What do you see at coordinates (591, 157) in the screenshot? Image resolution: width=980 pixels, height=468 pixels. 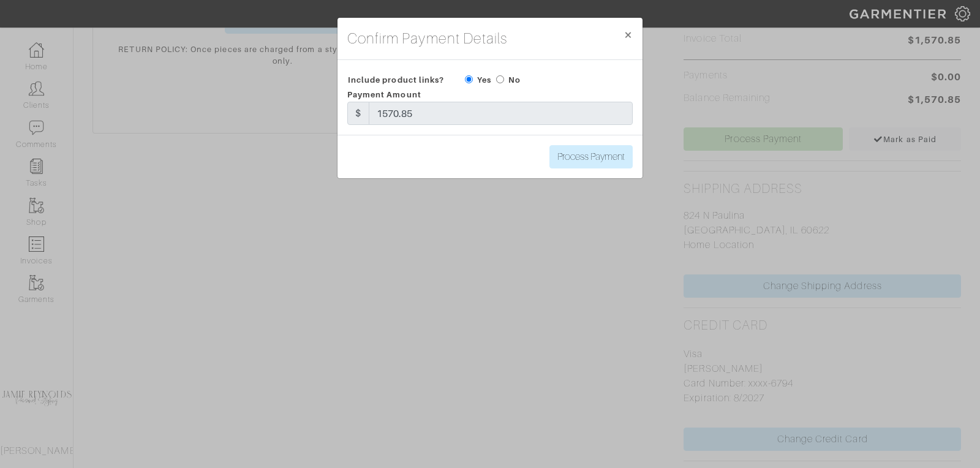 I see `input: Process Payment` at bounding box center [591, 157].